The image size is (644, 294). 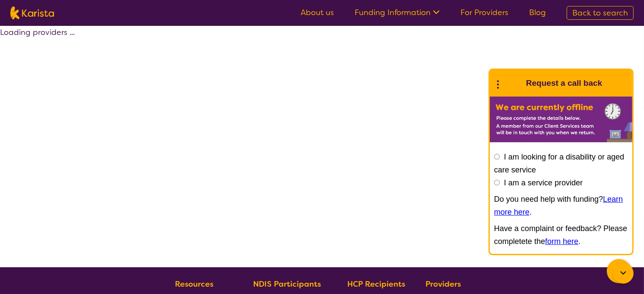 What do you see at coordinates (600, 13) in the screenshot?
I see `a: Back to search` at bounding box center [600, 13].